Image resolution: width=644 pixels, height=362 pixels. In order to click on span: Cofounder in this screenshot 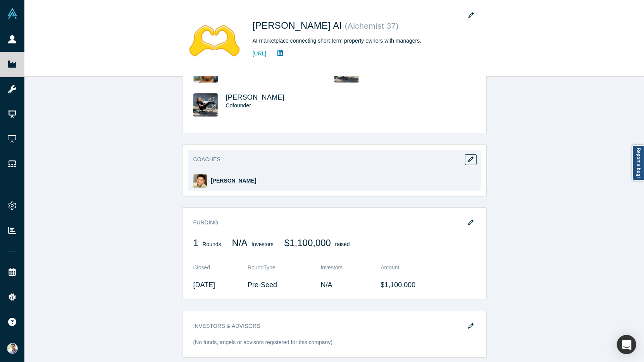, I will do `click(238, 105)`.